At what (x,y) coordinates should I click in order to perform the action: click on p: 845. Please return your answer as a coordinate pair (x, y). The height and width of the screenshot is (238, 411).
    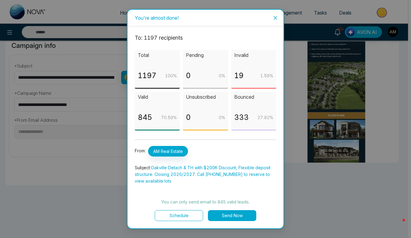
    Looking at the image, I should click on (145, 117).